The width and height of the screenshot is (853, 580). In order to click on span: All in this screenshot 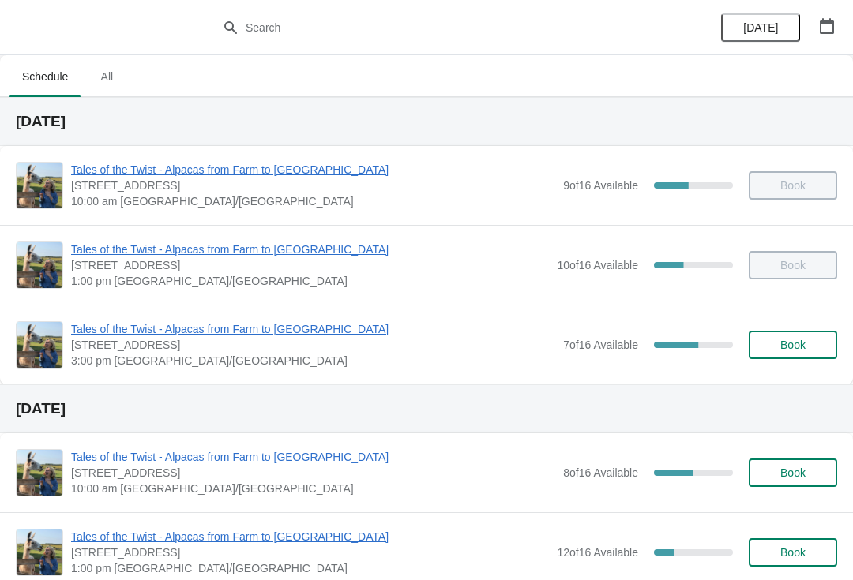, I will do `click(107, 77)`.